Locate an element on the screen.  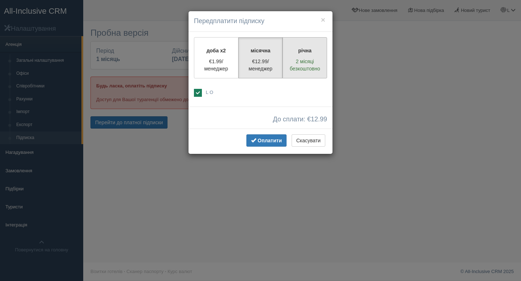
span: До сплати: € is located at coordinates (300, 120).